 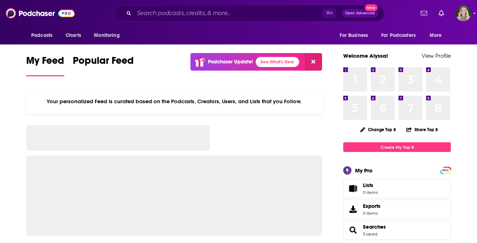 What do you see at coordinates (103, 63) in the screenshot?
I see `span: Popular Feed` at bounding box center [103, 63].